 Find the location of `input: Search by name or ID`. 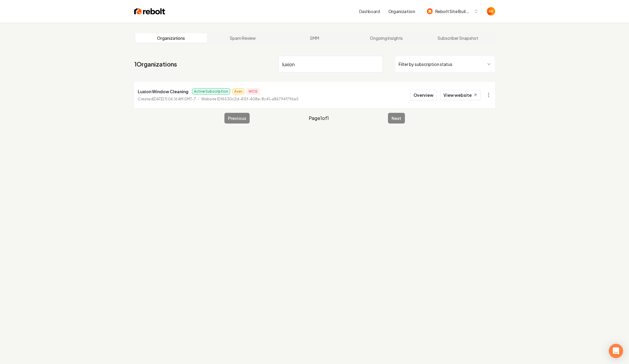

input: Search by name or ID is located at coordinates (331, 64).